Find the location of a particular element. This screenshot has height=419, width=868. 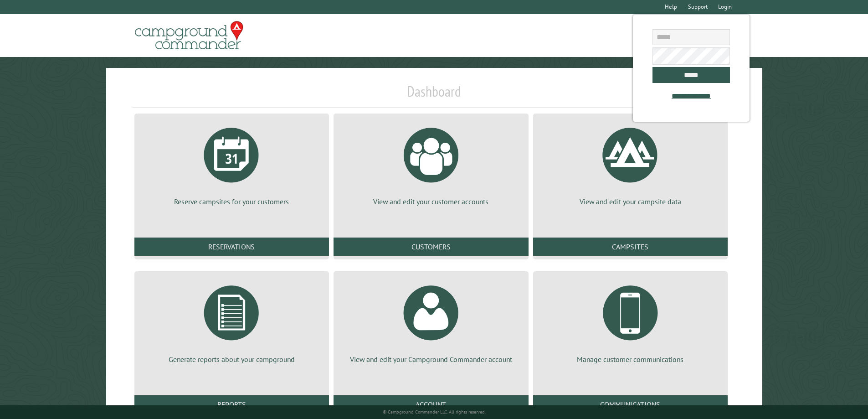

a: View and edit your customer accounts is located at coordinates (431, 164).